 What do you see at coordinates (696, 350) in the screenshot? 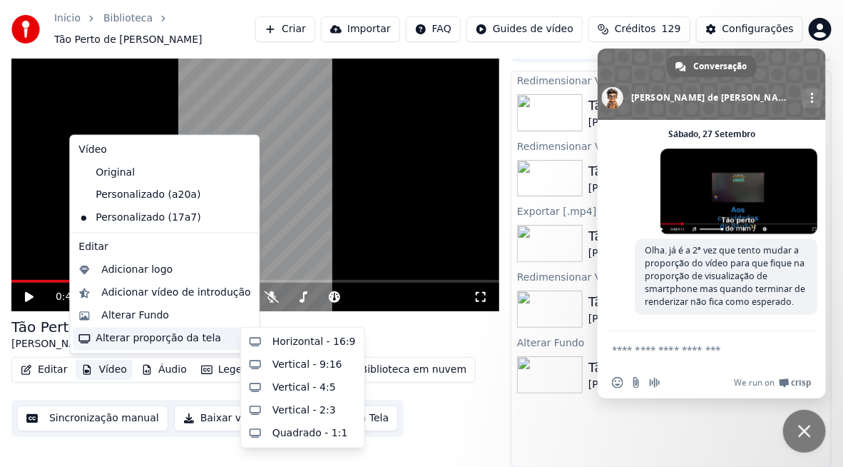
I see `textarea: Escreva sua mensagem...` at bounding box center [696, 350].